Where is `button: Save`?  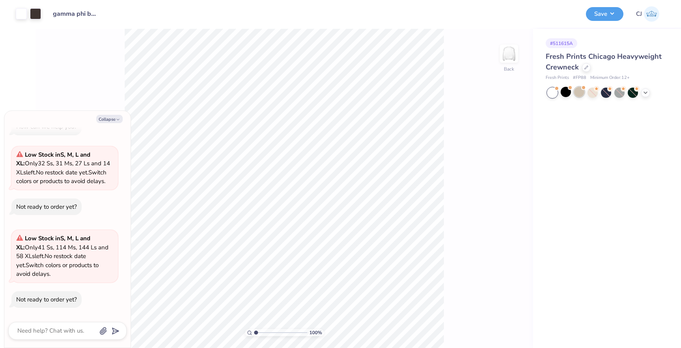
button: Save is located at coordinates (605, 14).